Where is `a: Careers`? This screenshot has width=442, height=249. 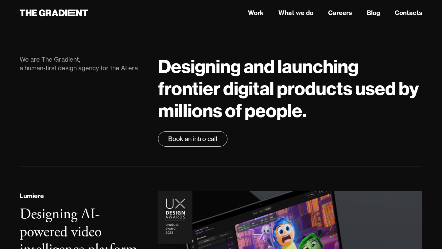 a: Careers is located at coordinates (340, 13).